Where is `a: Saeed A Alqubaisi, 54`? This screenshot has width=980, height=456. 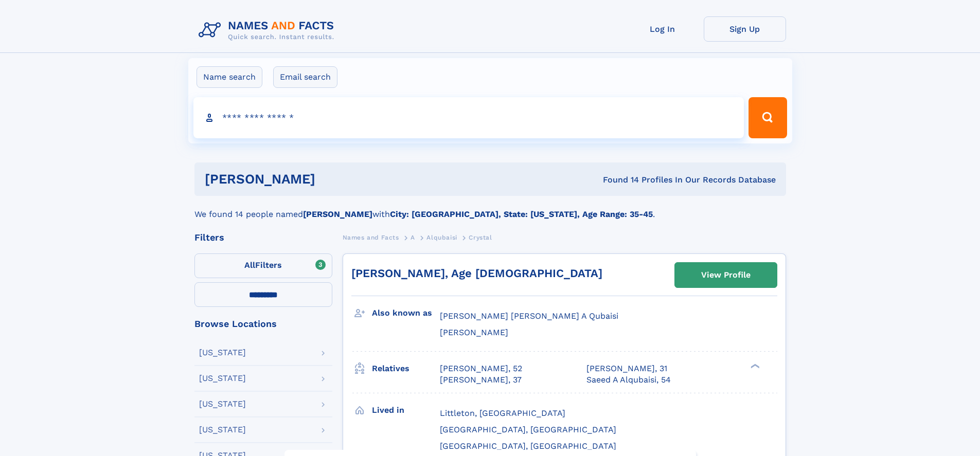 a: Saeed A Alqubaisi, 54 is located at coordinates (628, 380).